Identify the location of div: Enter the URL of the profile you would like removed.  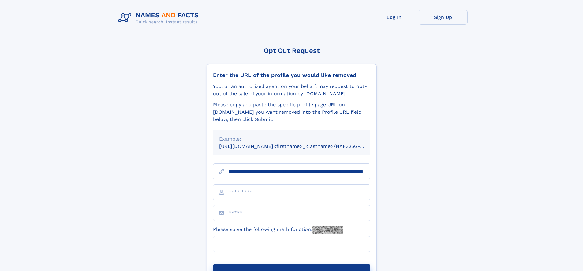
(292, 75).